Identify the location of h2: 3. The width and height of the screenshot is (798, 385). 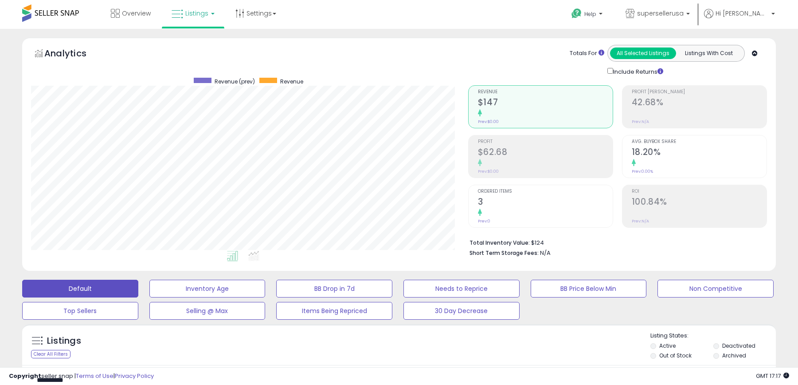
(546, 202).